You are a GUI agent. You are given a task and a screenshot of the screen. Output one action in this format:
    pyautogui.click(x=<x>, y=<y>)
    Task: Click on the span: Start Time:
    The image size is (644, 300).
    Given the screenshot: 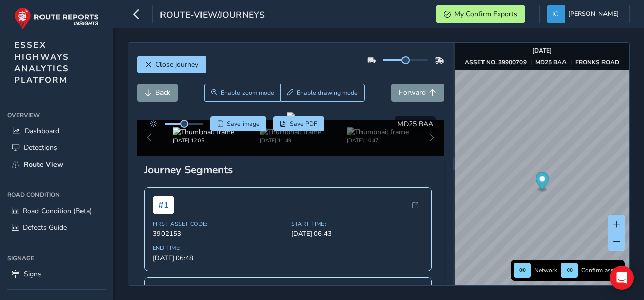 What is the action you would take?
    pyautogui.click(x=357, y=224)
    